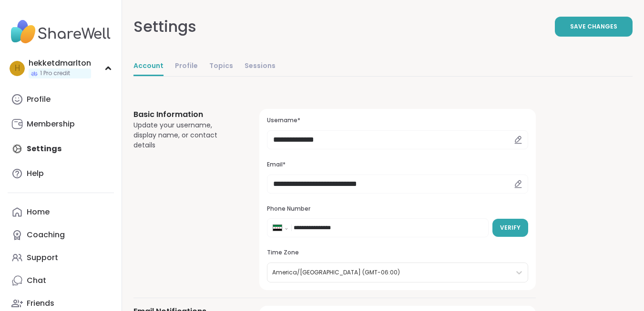  Describe the element at coordinates (61, 281) in the screenshot. I see `a: Chat` at that location.